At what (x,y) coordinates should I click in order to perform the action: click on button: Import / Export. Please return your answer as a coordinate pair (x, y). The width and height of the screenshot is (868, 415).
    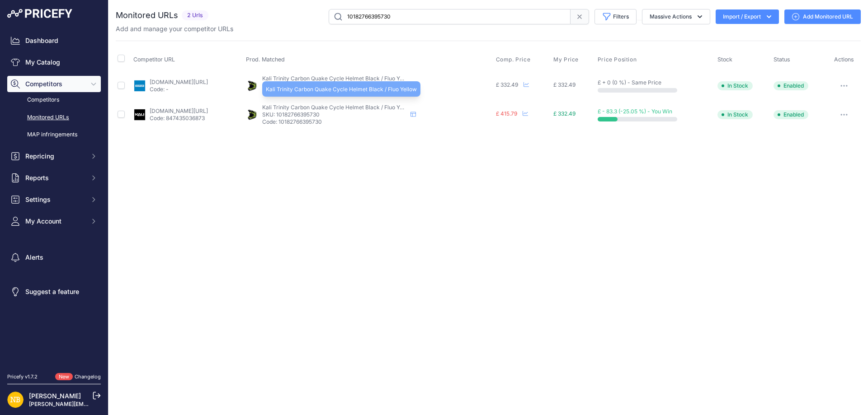
    Looking at the image, I should click on (747, 16).